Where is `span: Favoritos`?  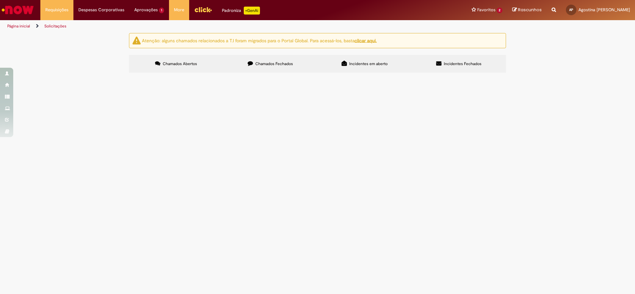
span: Favoritos is located at coordinates (486, 10).